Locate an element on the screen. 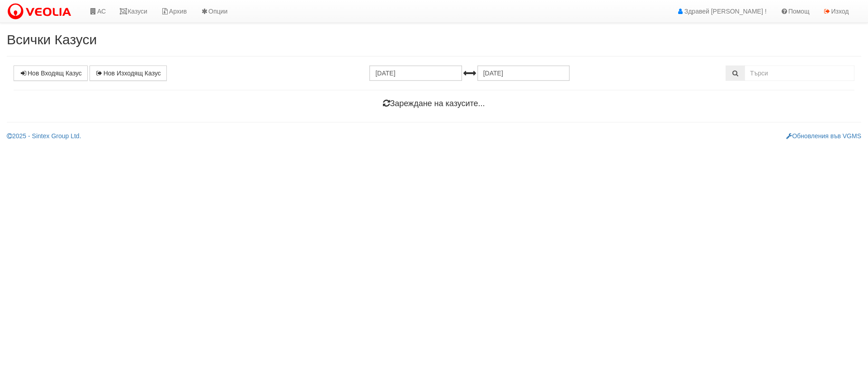  img: VeoliaLogo.png is located at coordinates (41, 12).